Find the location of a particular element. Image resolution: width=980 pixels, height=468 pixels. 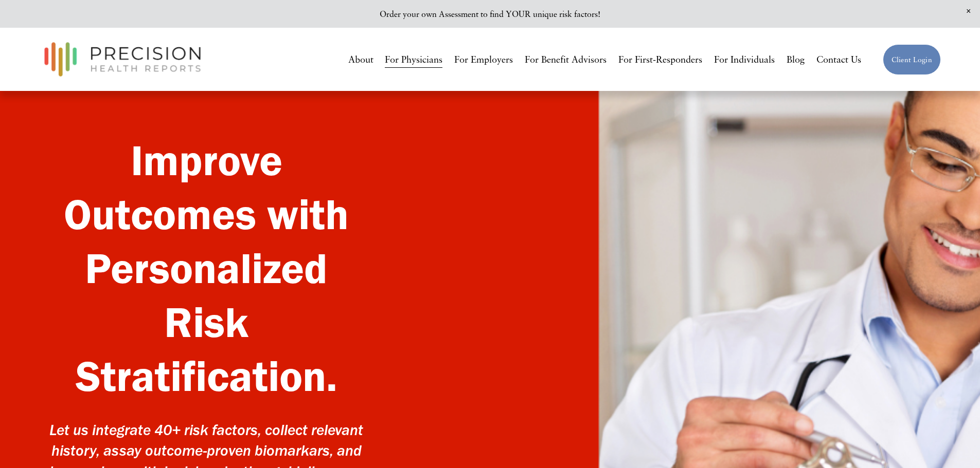

a: For Physicians is located at coordinates (413, 59).